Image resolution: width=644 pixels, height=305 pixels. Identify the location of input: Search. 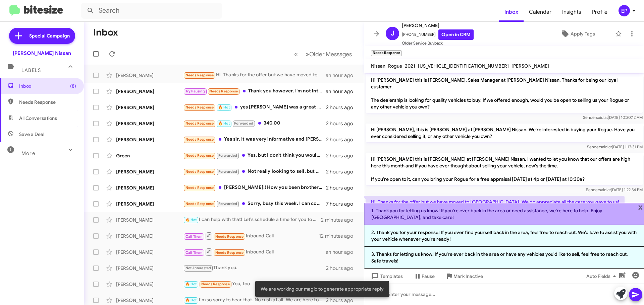
(152, 11).